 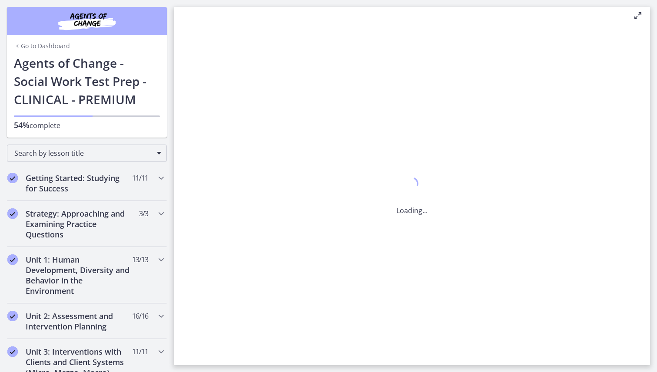 What do you see at coordinates (412, 211) in the screenshot?
I see `p: Loading...` at bounding box center [412, 211].